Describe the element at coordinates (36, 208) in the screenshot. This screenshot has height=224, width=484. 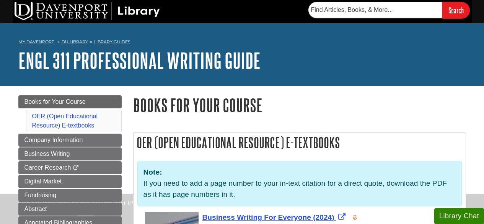
I see `span: Abstract` at that location.